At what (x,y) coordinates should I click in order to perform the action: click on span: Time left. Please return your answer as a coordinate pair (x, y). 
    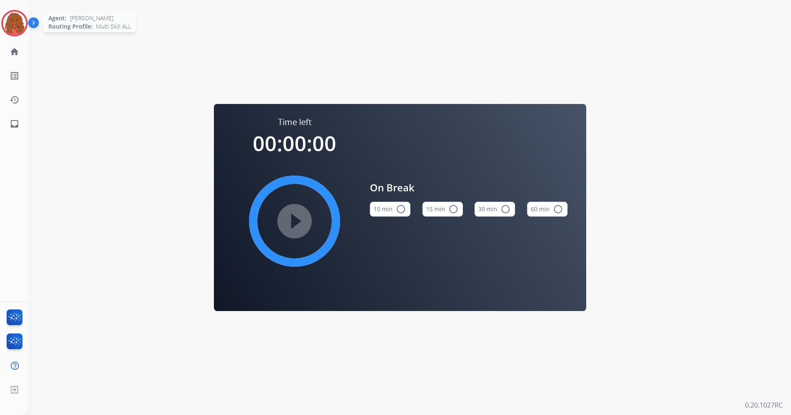
    Looking at the image, I should click on (295, 122).